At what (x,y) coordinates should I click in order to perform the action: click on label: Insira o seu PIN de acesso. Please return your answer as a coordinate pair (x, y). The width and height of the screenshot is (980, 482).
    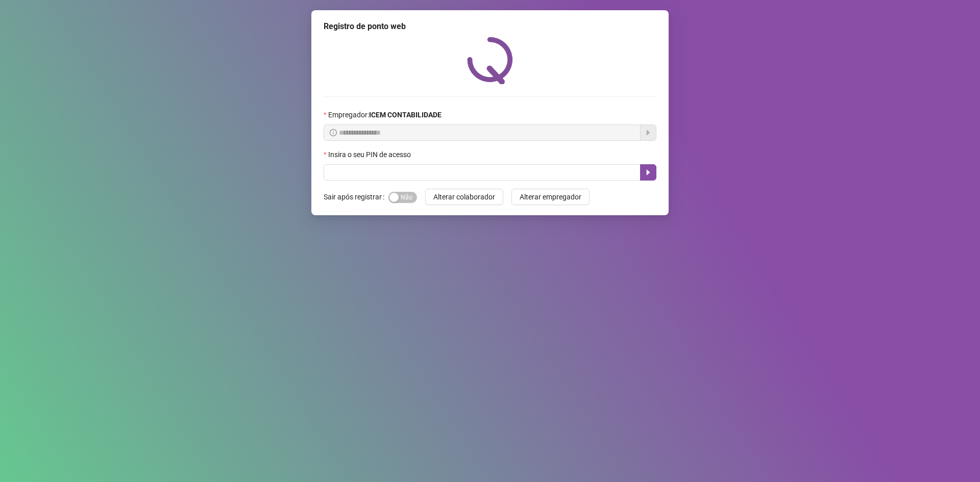
    Looking at the image, I should click on (371, 155).